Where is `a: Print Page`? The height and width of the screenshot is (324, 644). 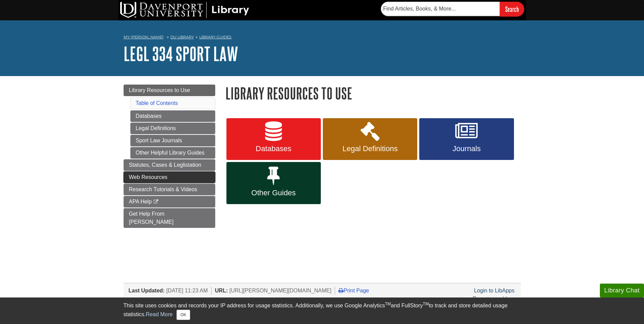
a: Print Page is located at coordinates (354, 290).